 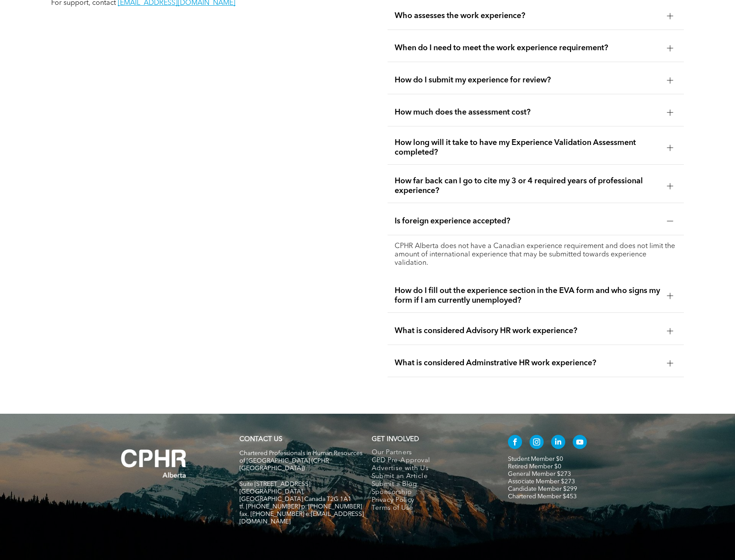 What do you see at coordinates (430, 485) in the screenshot?
I see `a: Submit a Blog` at bounding box center [430, 485].